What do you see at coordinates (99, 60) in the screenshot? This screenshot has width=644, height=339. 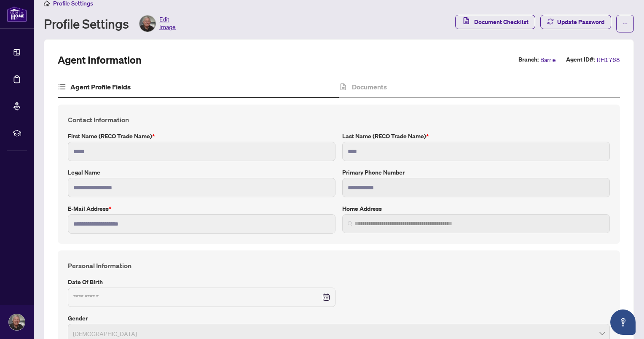 I see `h2: Agent Information` at bounding box center [99, 60].